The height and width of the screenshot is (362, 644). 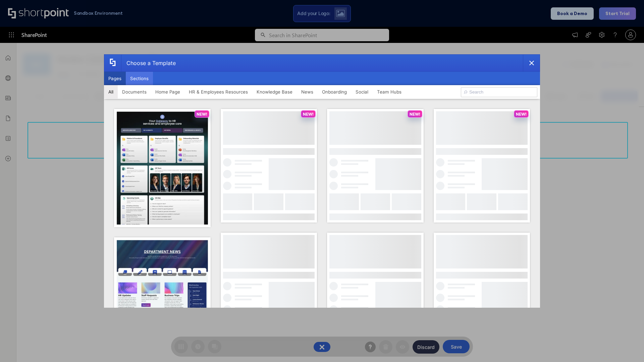 What do you see at coordinates (362, 92) in the screenshot?
I see `button: Social` at bounding box center [362, 92].